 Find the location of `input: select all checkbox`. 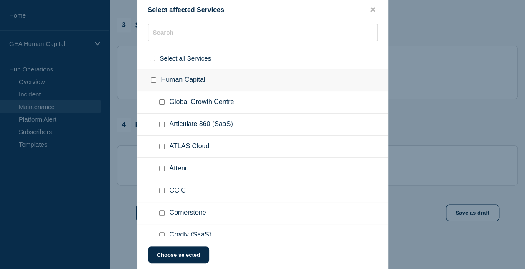

input: select all checkbox is located at coordinates (152, 58).